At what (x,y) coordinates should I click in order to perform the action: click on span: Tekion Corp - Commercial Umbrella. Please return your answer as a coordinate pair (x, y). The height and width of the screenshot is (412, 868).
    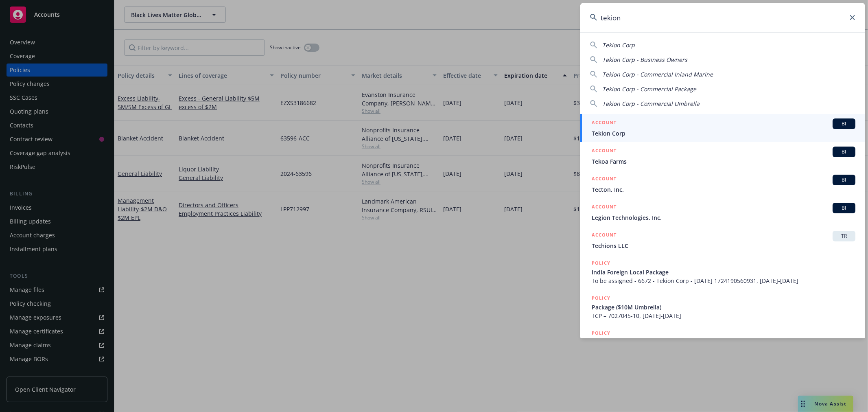
    Looking at the image, I should click on (651, 104).